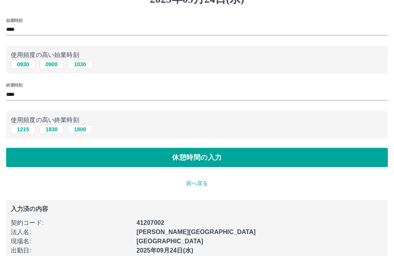 The width and height of the screenshot is (394, 256). Describe the element at coordinates (80, 64) in the screenshot. I see `button: 1030` at that location.